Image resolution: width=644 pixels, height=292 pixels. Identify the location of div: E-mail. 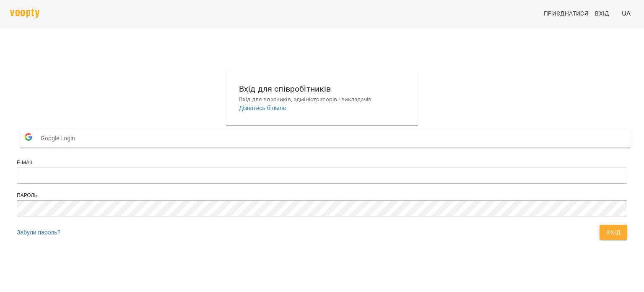
(322, 162).